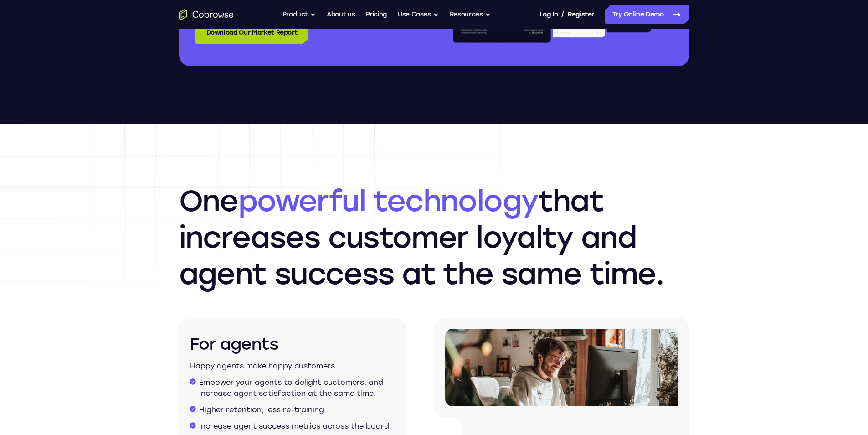 The width and height of the screenshot is (868, 435). What do you see at coordinates (297, 410) in the screenshot?
I see `li: Higher retention, less re-training.` at bounding box center [297, 410].